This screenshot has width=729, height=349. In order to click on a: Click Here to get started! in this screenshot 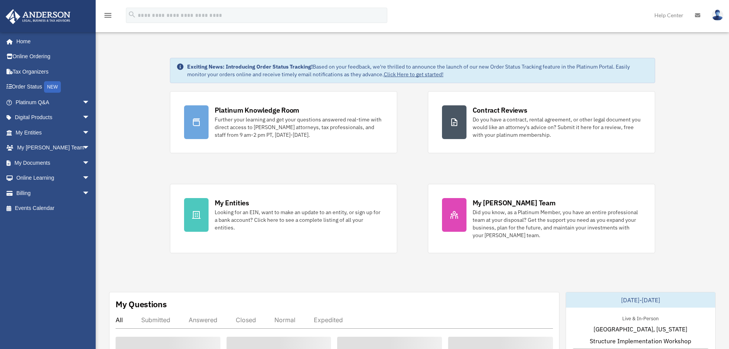, I will do `click(414, 74)`.